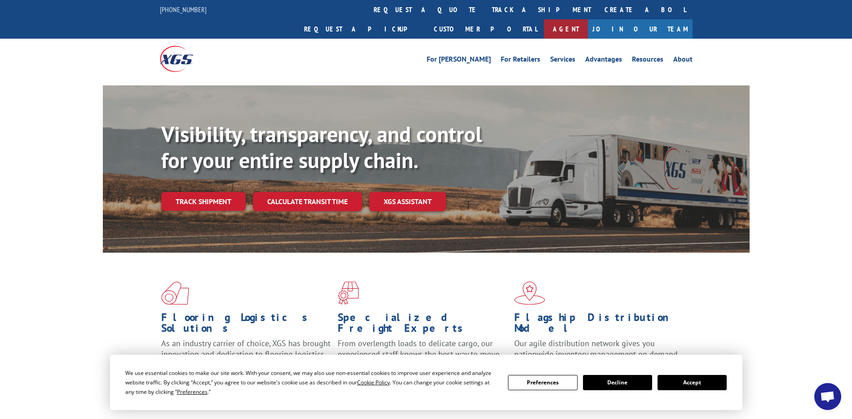 Image resolution: width=852 pixels, height=419 pixels. I want to click on span: Cookie Policy, so click(373, 382).